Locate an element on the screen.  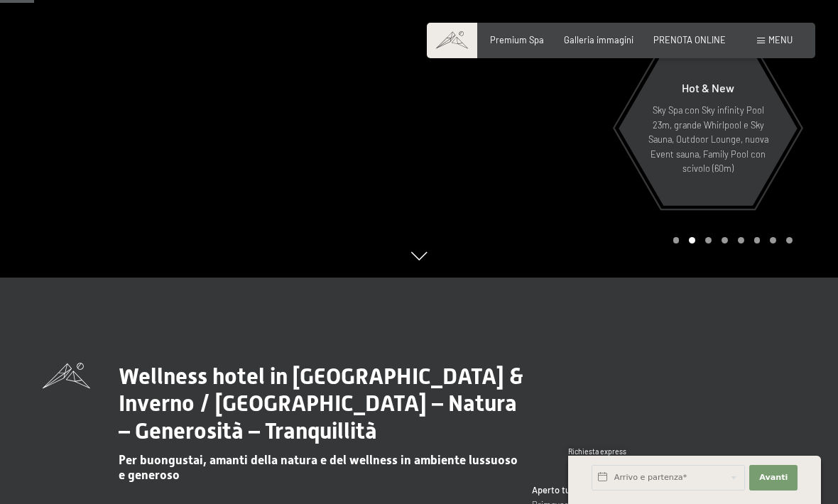
strong: Aperto tutto l’anno – ogni stagione un’emozione! is located at coordinates (629, 490).